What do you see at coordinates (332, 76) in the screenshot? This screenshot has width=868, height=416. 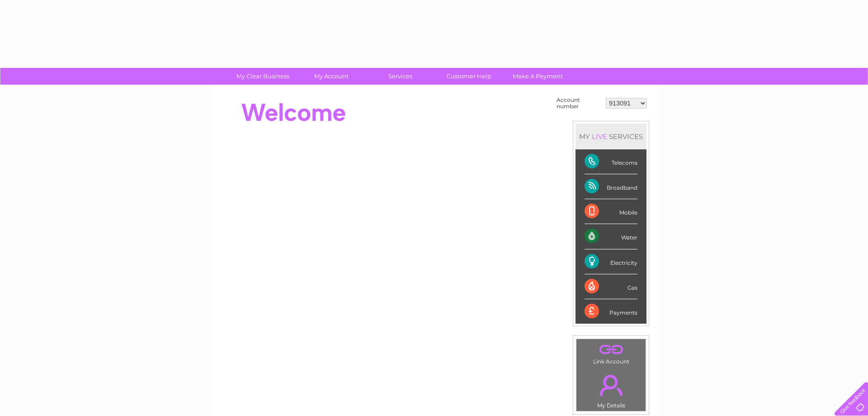 I see `a: My Account` at bounding box center [332, 76].